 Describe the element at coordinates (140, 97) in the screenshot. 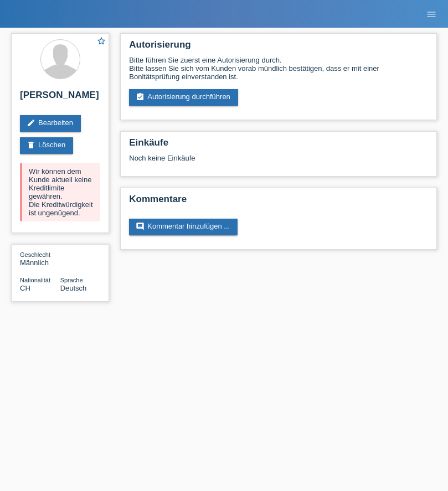

I see `i: assignment_turned_in` at that location.